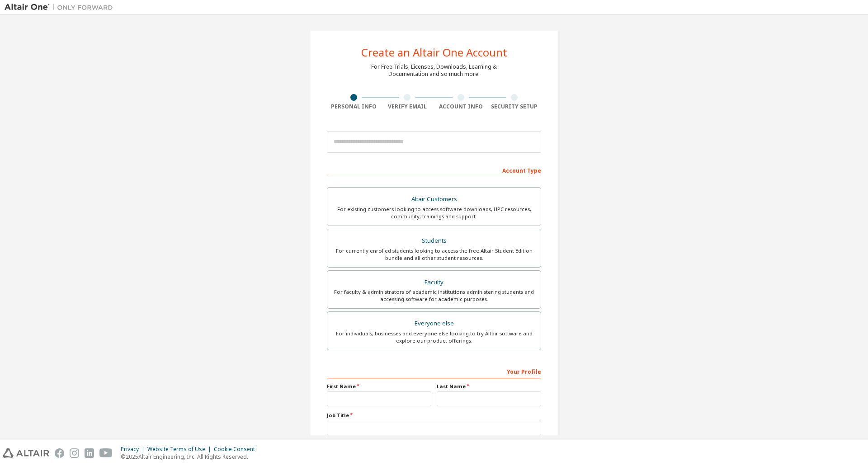 The width and height of the screenshot is (868, 466). What do you see at coordinates (434, 255) in the screenshot?
I see `div: For currently enrolled students looking to access the free Altair Student Edition bundle and all ...` at bounding box center [434, 255].